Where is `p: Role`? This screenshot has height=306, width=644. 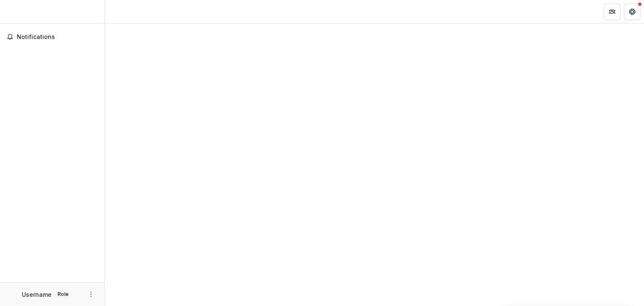 p: Role is located at coordinates (63, 295).